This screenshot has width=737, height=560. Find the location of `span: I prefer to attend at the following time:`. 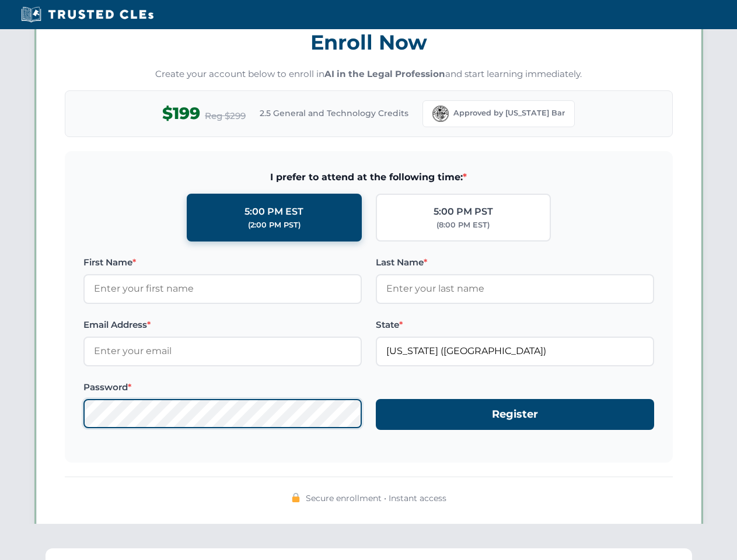

span: I prefer to attend at the following time: is located at coordinates (369, 177).